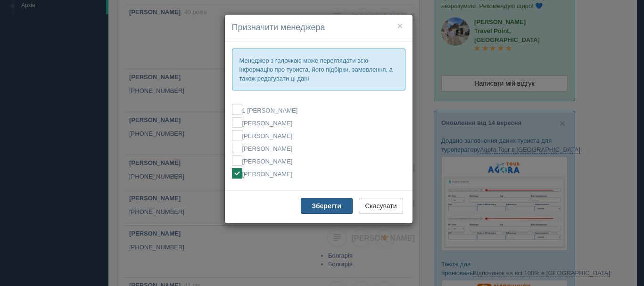 This screenshot has height=286, width=644. What do you see at coordinates (381, 206) in the screenshot?
I see `button: Скасувати` at bounding box center [381, 206].